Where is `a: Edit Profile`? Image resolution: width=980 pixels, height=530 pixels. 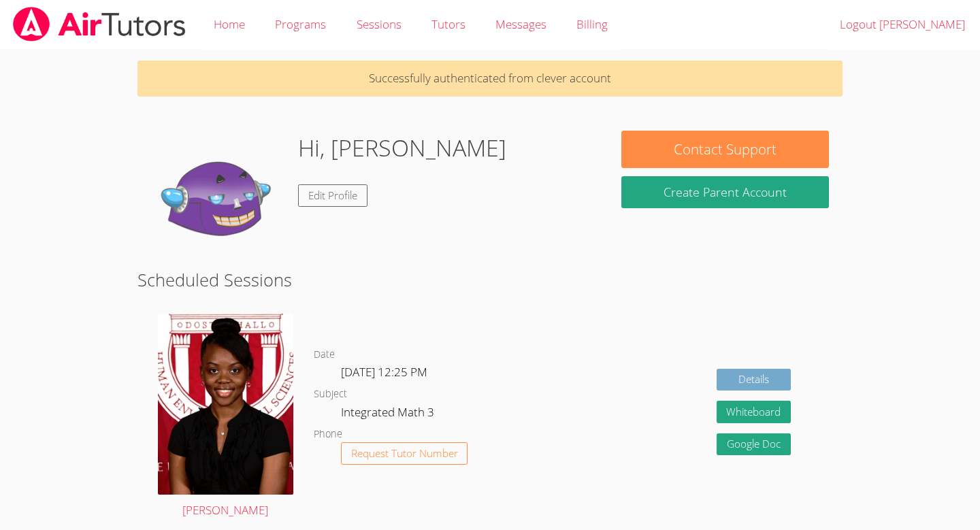
a: Edit Profile is located at coordinates (333, 195).